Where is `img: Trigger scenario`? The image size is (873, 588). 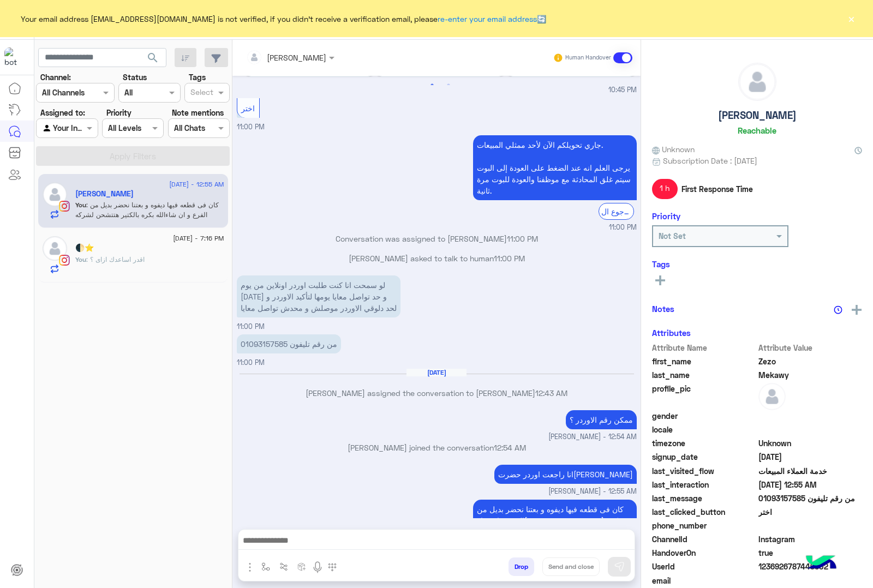
img: Trigger scenario is located at coordinates (284, 567).